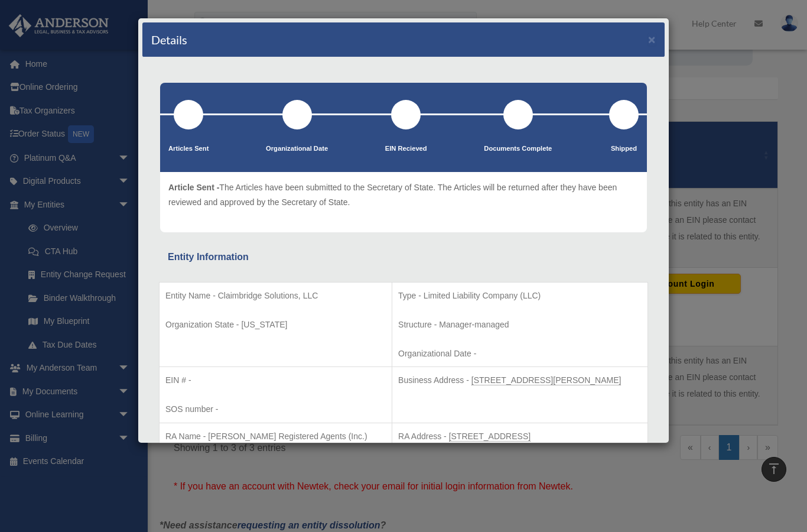 The width and height of the screenshot is (807, 532). Describe the element at coordinates (520, 436) in the screenshot. I see `p: RA Address -` at that location.